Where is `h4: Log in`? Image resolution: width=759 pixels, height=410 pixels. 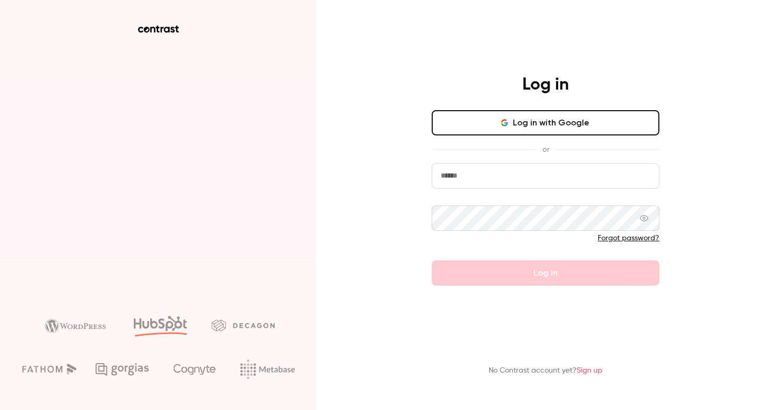
h4: Log in is located at coordinates (546, 85).